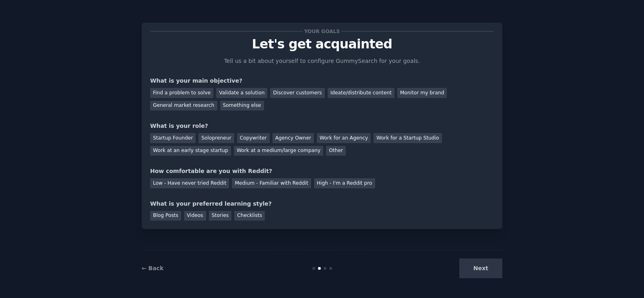 The height and width of the screenshot is (298, 644). I want to click on div: Work at an early stage startup, so click(190, 151).